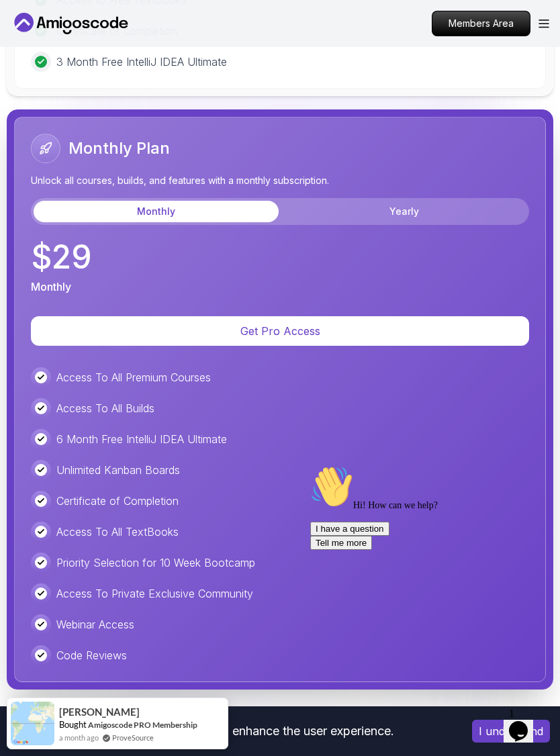  What do you see at coordinates (106, 408) in the screenshot?
I see `p: Access To All Builds` at bounding box center [106, 408].